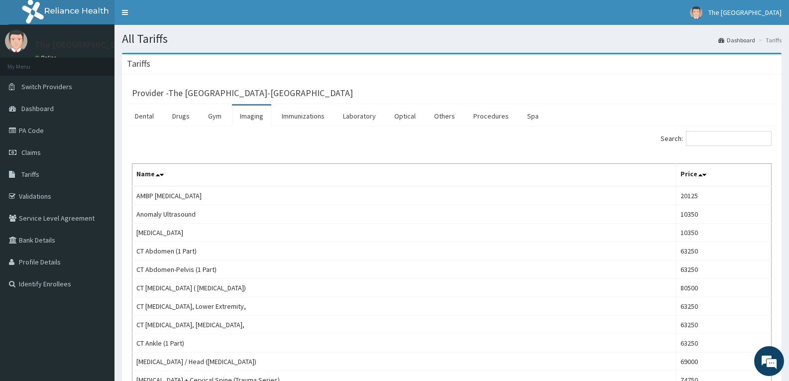 The height and width of the screenshot is (381, 789). Describe the element at coordinates (181, 116) in the screenshot. I see `a: Drugs` at that location.